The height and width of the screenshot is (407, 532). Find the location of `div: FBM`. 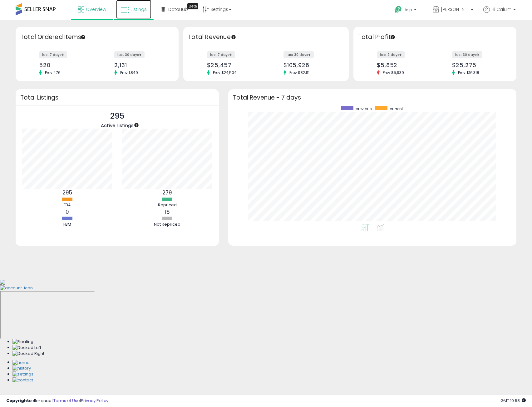

div: FBM is located at coordinates (67, 224).